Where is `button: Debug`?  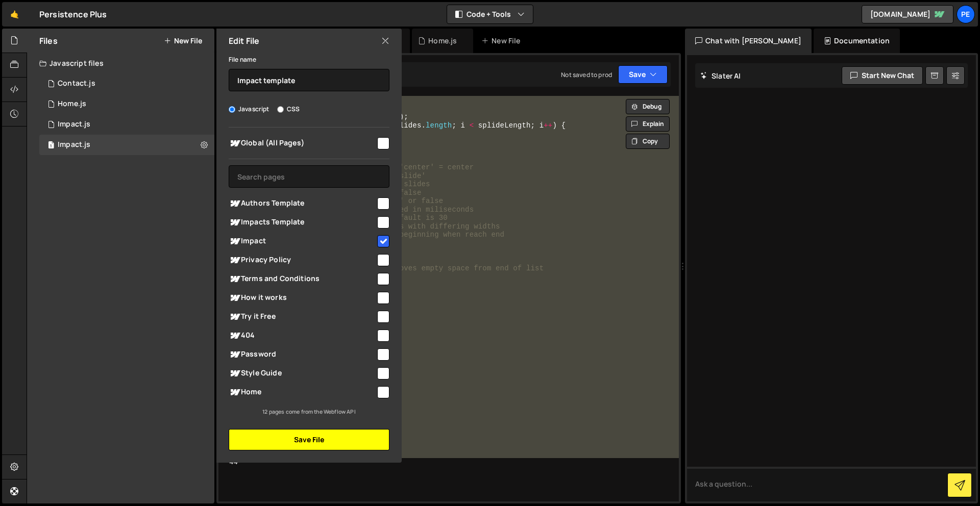 button: Debug is located at coordinates (647, 106).